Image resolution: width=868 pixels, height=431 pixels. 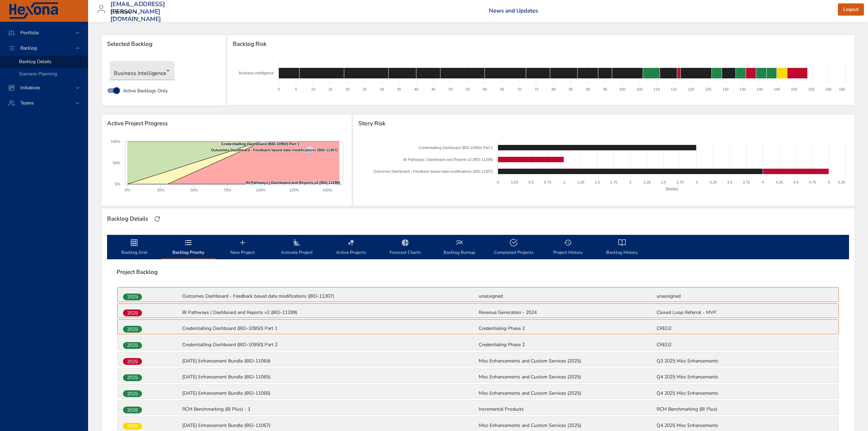 I want to click on text: 0, so click(x=279, y=89).